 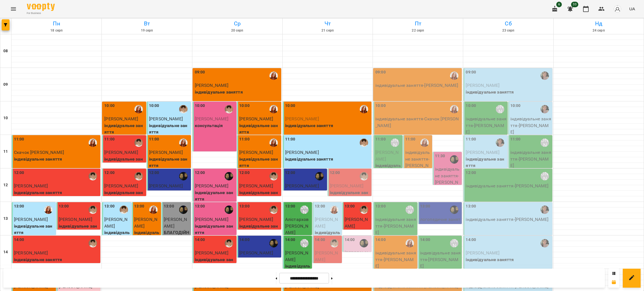 What do you see at coordinates (56, 31) in the screenshot?
I see `h6: 18 серп` at bounding box center [56, 31].